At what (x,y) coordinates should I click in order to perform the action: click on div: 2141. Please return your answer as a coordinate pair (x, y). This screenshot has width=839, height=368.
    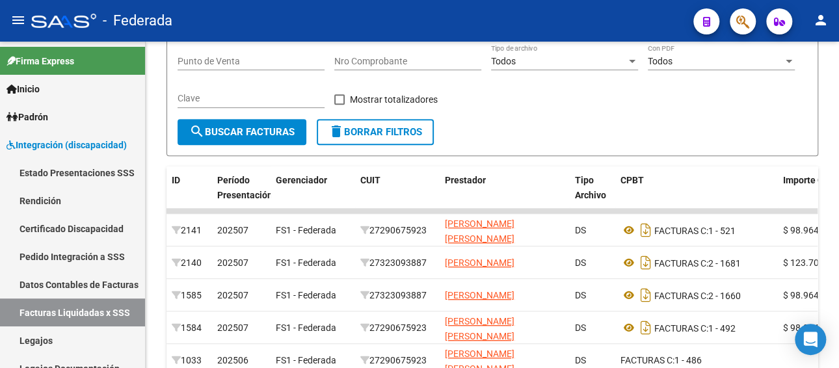
    Looking at the image, I should click on (189, 230).